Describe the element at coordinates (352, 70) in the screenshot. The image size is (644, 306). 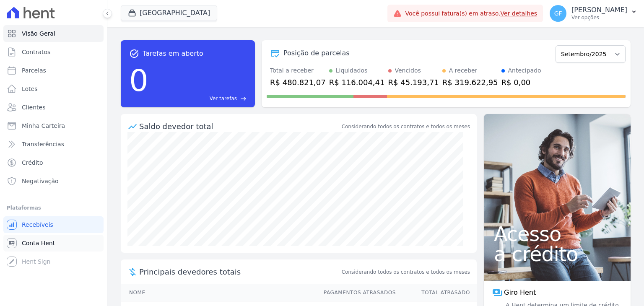
I see `div: Liquidados` at that location.